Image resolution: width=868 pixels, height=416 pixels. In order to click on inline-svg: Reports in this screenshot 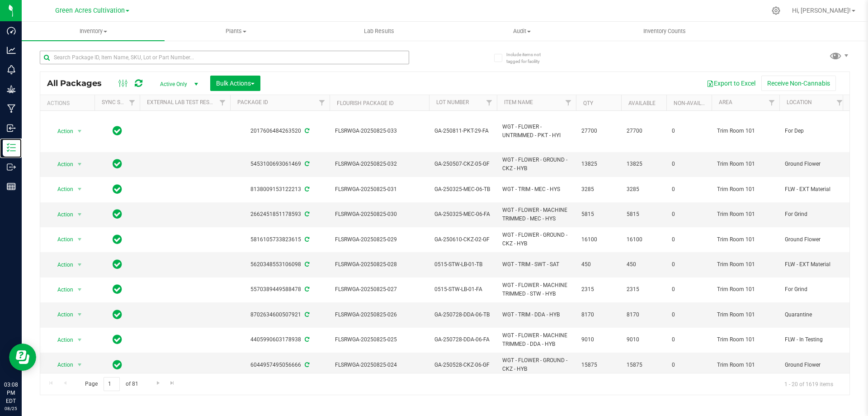, I will do `click(11, 186)`.